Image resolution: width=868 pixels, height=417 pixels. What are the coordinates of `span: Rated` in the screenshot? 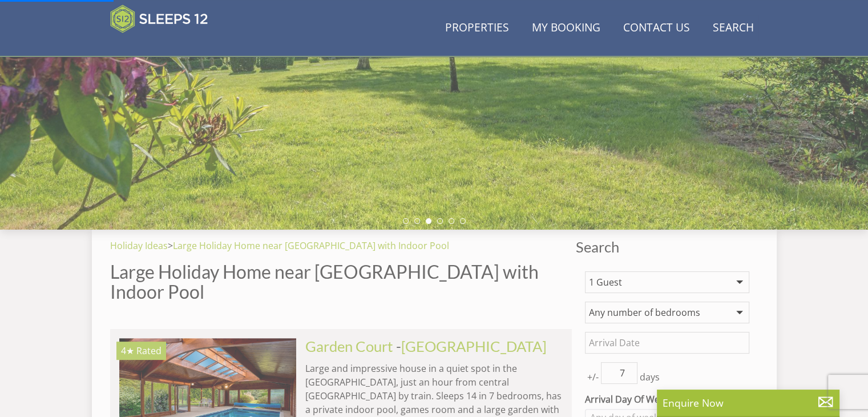 It's located at (149, 350).